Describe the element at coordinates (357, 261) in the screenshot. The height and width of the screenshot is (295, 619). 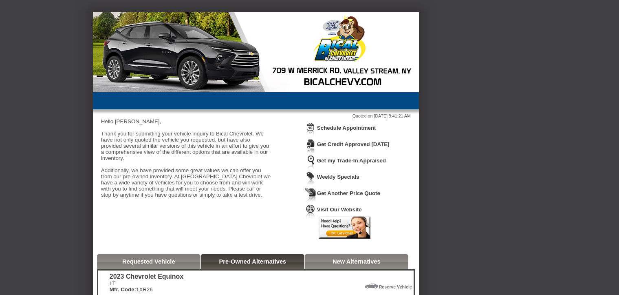
I see `a: New Alternatives` at that location.